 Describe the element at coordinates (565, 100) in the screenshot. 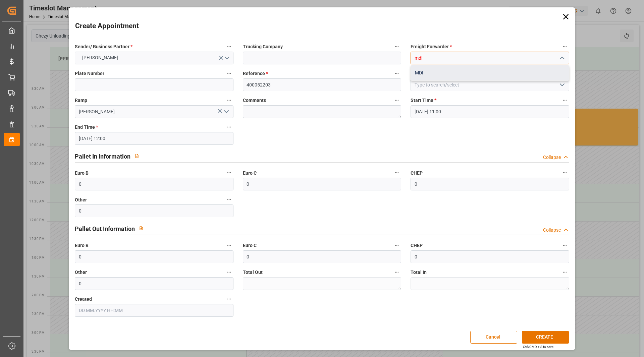

I see `button: Start Time *` at that location.